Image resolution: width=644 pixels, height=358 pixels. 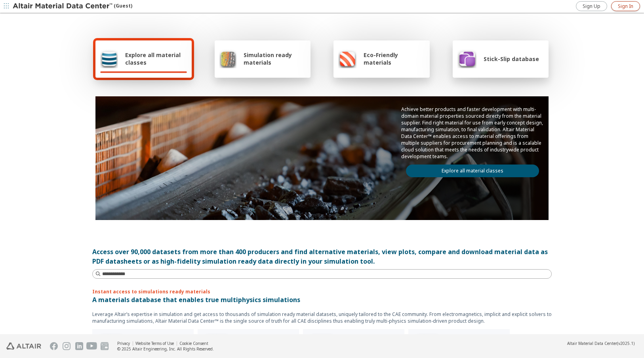 What do you see at coordinates (322, 317) in the screenshot?
I see `p: Leverage Altair’s expertise in simulation and get access to thousands of simulation ready materia...` at bounding box center [322, 317].